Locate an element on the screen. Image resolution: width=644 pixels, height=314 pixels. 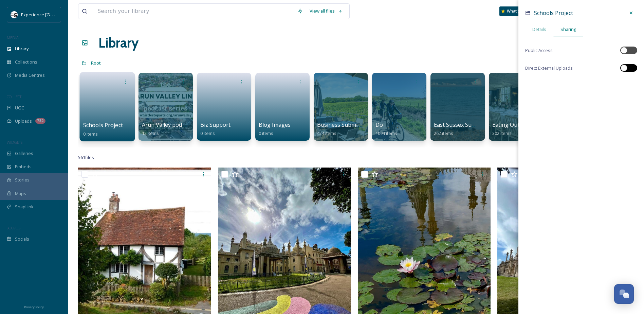
a: Eating Out302 items is located at coordinates (506, 129).